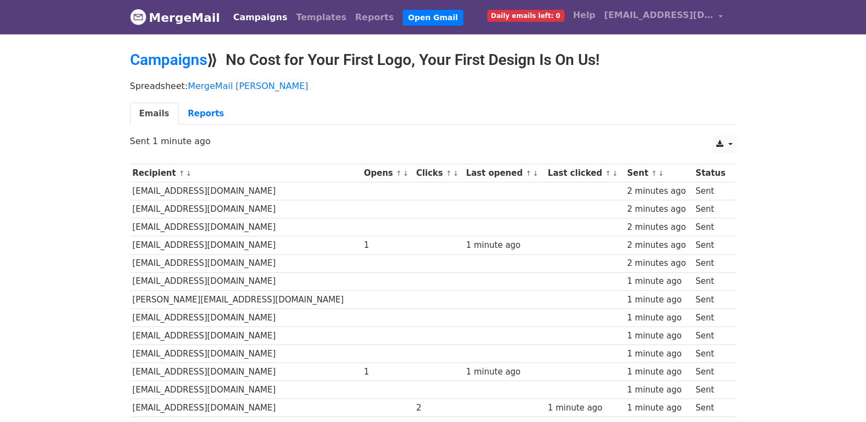 This screenshot has height=422, width=866. Describe the element at coordinates (711, 173) in the screenshot. I see `th: Status` at that location.